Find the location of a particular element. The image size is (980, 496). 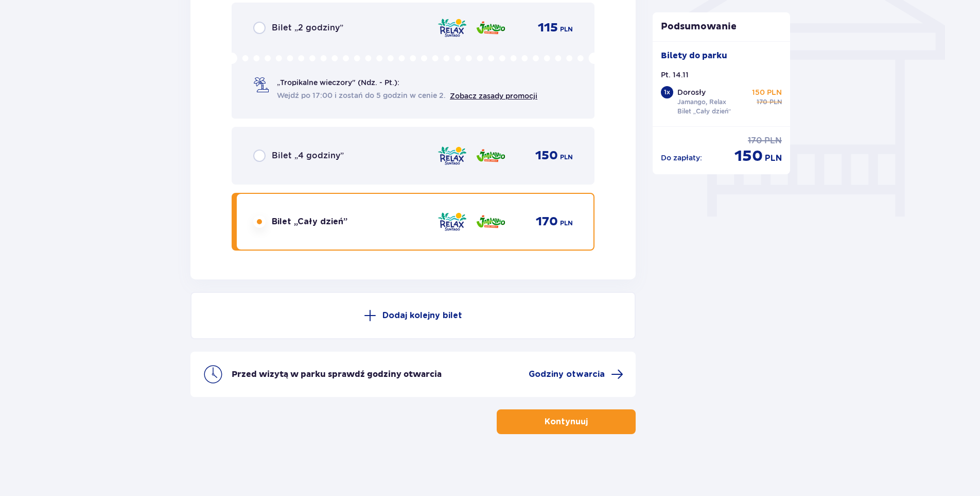

span: Bilet „2 godziny” is located at coordinates (307, 28).